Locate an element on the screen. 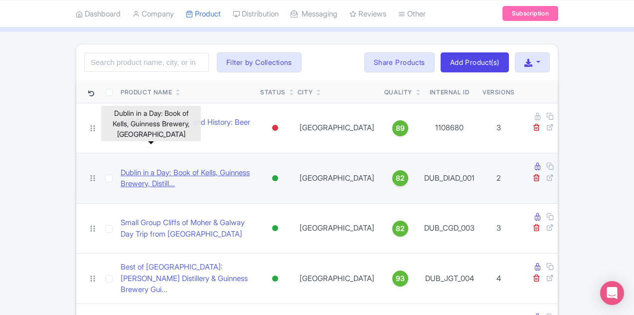 The image size is (634, 315). div: Quality is located at coordinates (398, 92).